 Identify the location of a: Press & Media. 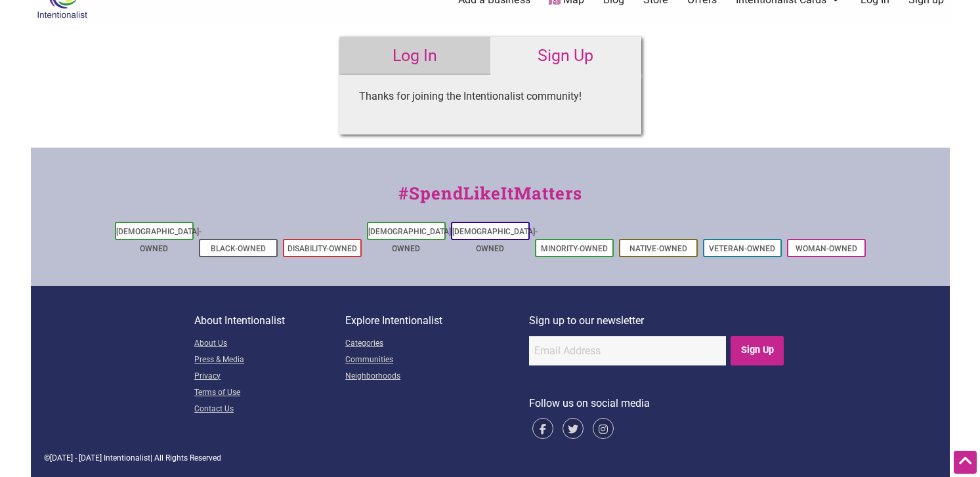
(270, 360).